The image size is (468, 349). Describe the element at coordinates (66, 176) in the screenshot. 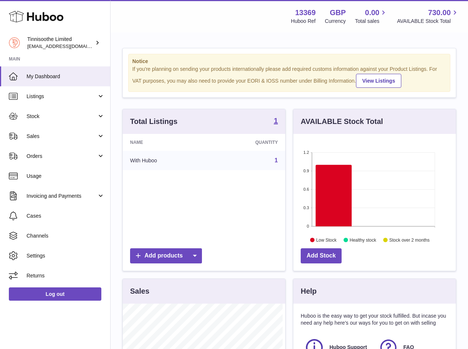

I see `span: Usage` at that location.